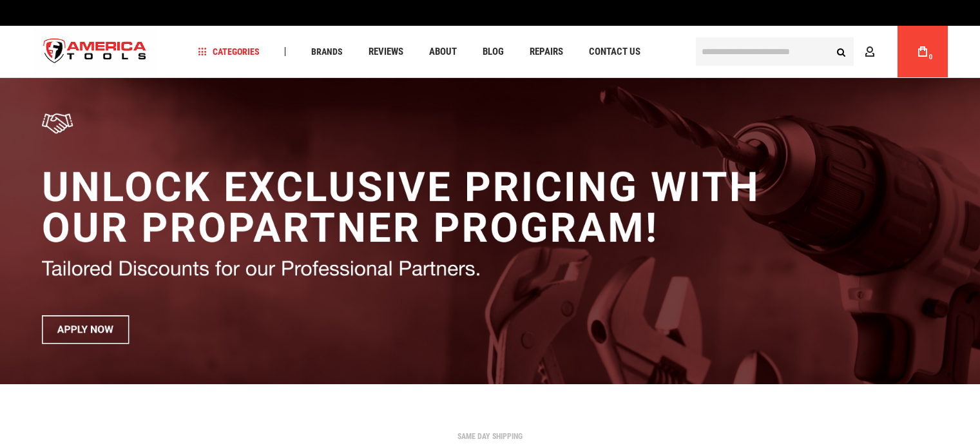 The height and width of the screenshot is (448, 980). What do you see at coordinates (615, 52) in the screenshot?
I see `span: Contact Us` at bounding box center [615, 52].